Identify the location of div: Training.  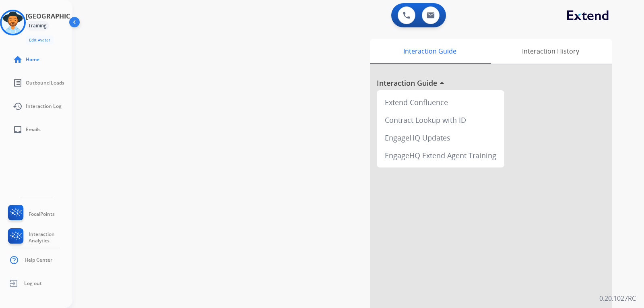
(37, 26).